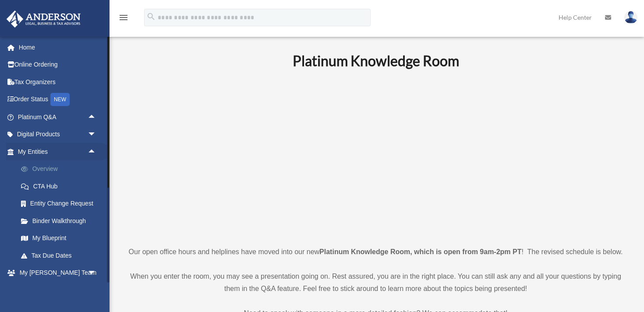 This screenshot has height=312, width=644. What do you see at coordinates (151, 17) in the screenshot?
I see `i: search` at bounding box center [151, 17].